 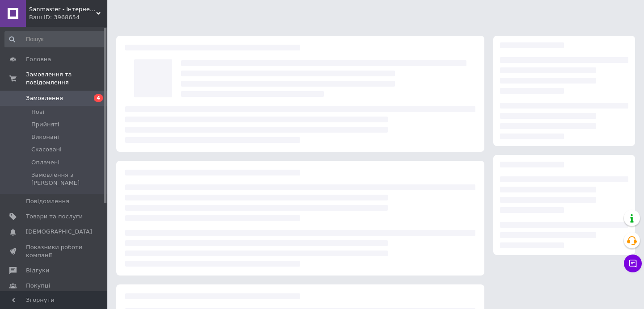 What do you see at coordinates (632, 264) in the screenshot?
I see `button: Чат з покупцем` at bounding box center [632, 264].